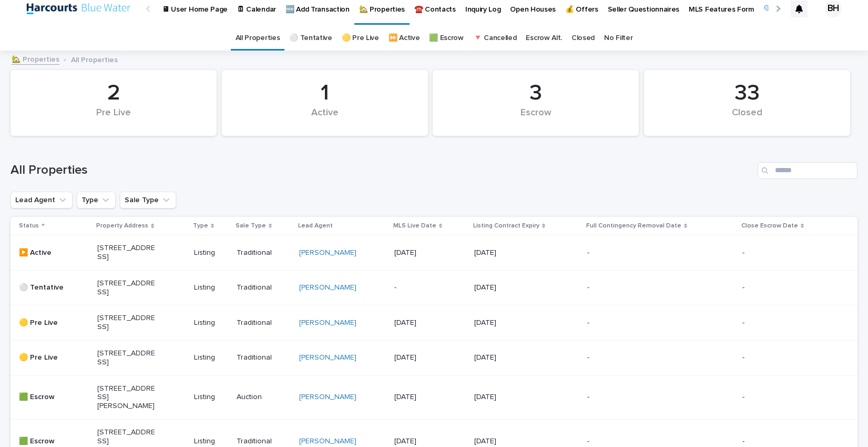 The width and height of the screenshot is (868, 447). What do you see at coordinates (316, 226) in the screenshot?
I see `p: Lead Agent` at bounding box center [316, 226].